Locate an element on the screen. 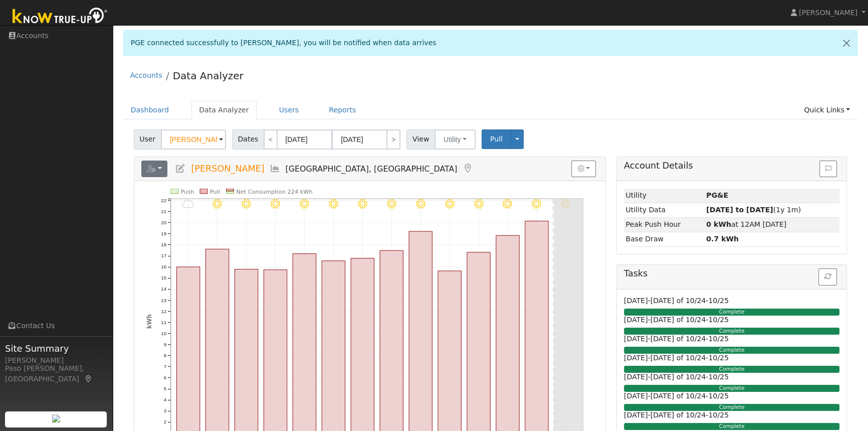 Image resolution: width=868 pixels, height=431 pixels. h5: Account Details is located at coordinates (732, 165).